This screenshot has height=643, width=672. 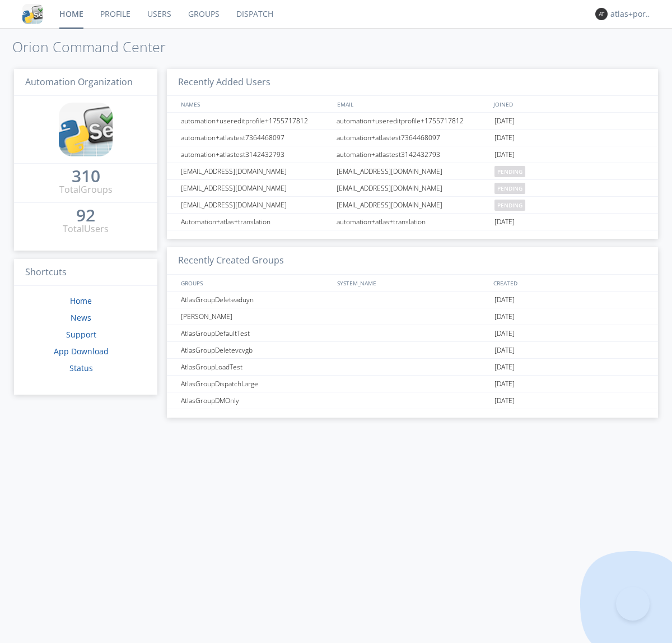 What do you see at coordinates (86, 215) in the screenshot?
I see `div: 92` at bounding box center [86, 215].